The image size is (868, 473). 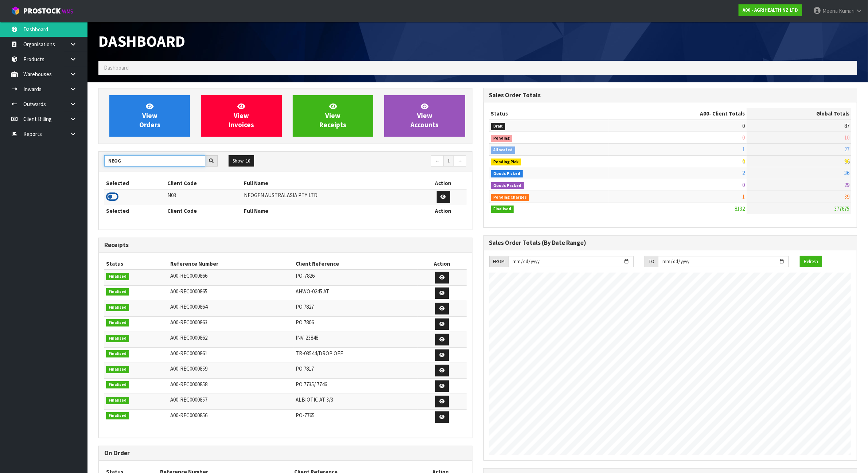 I want to click on span: Pending Charges, so click(x=510, y=197).